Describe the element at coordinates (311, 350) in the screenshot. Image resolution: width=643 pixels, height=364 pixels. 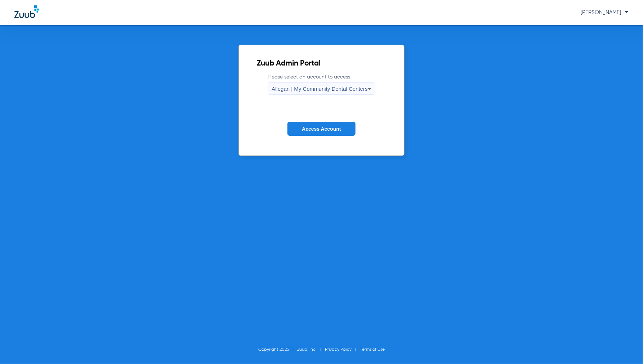
I see `li: Zuub, Inc.` at that location.